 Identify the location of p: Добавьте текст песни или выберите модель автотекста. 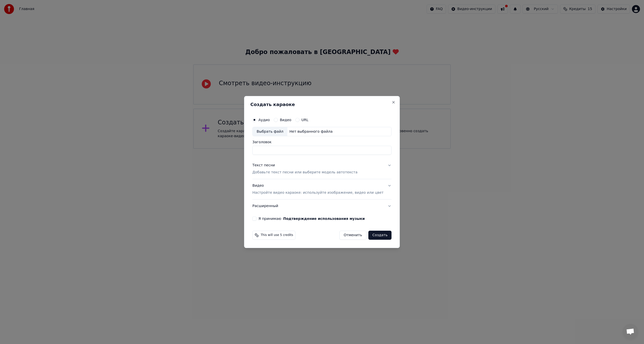
(305, 173).